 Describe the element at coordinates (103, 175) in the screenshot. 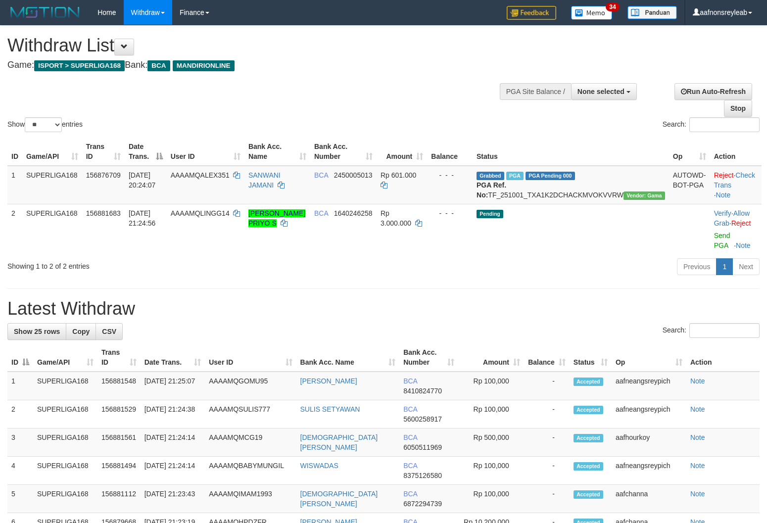

I see `span: 156876709` at that location.